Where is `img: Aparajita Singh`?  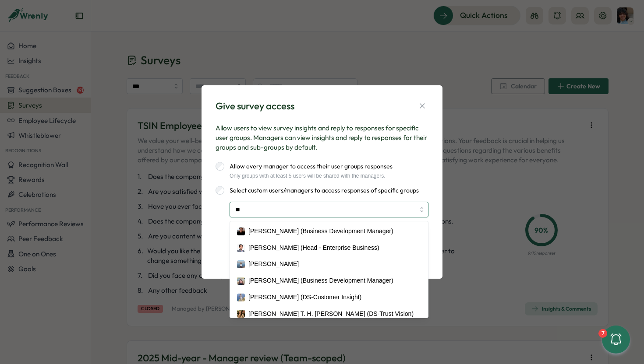
img: Aparajita Singh is located at coordinates (241, 264).